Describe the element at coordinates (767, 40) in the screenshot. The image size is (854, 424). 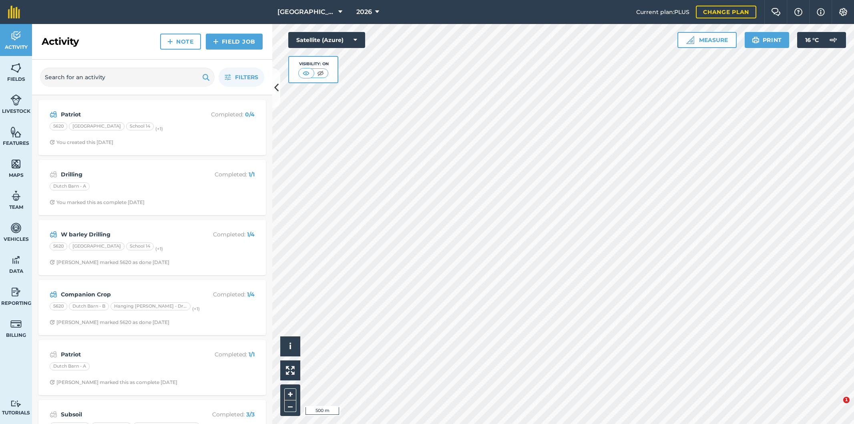
I see `button: Print` at that location.